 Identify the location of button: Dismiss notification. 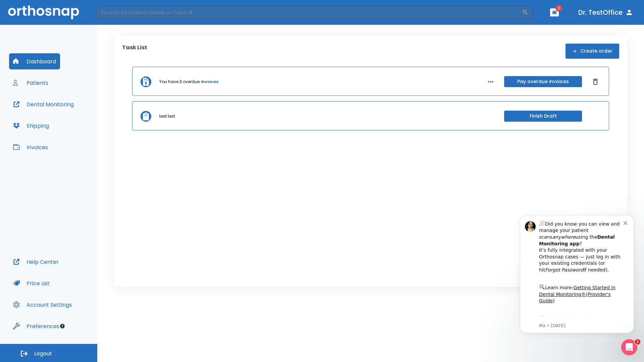
(116, 13).